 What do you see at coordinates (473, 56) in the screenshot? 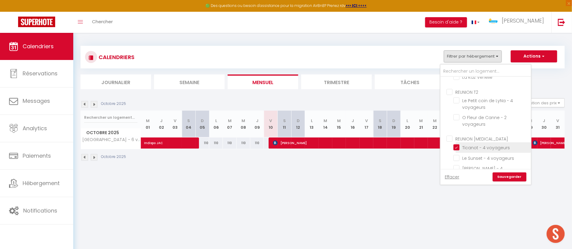
I see `button: Filtrer par hébergement` at bounding box center [473, 56].